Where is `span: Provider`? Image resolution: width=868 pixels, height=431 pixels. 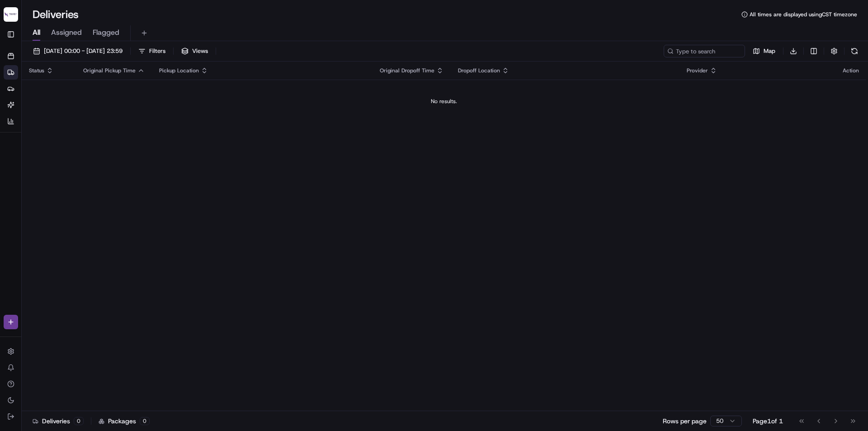 span: Provider is located at coordinates (696, 70).